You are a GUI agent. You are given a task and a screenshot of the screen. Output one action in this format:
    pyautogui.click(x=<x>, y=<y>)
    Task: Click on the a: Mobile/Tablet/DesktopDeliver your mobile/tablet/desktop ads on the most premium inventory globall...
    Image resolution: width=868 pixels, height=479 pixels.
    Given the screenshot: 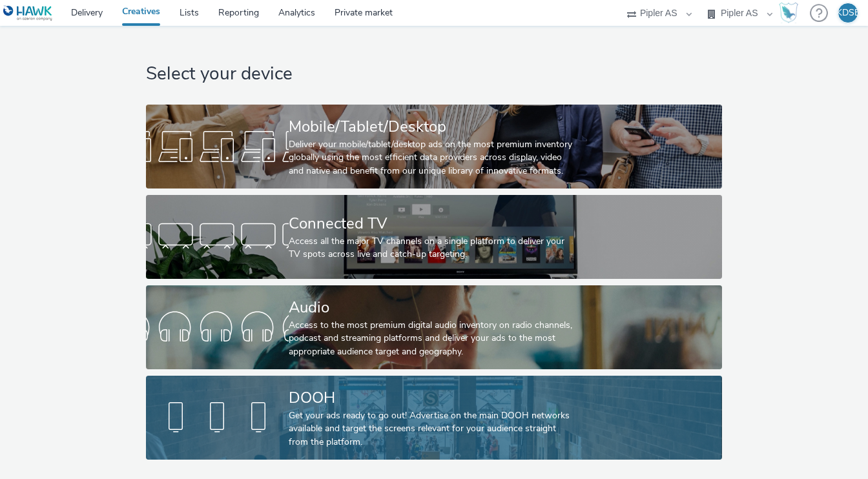 What is the action you would take?
    pyautogui.click(x=433, y=146)
    